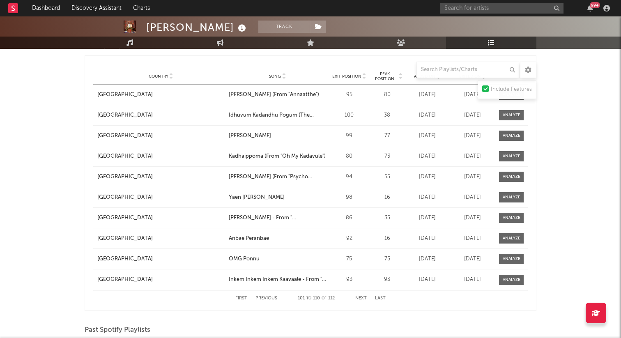 The width and height of the screenshot is (621, 338). Describe the element at coordinates (361, 298) in the screenshot. I see `button: Next` at that location.